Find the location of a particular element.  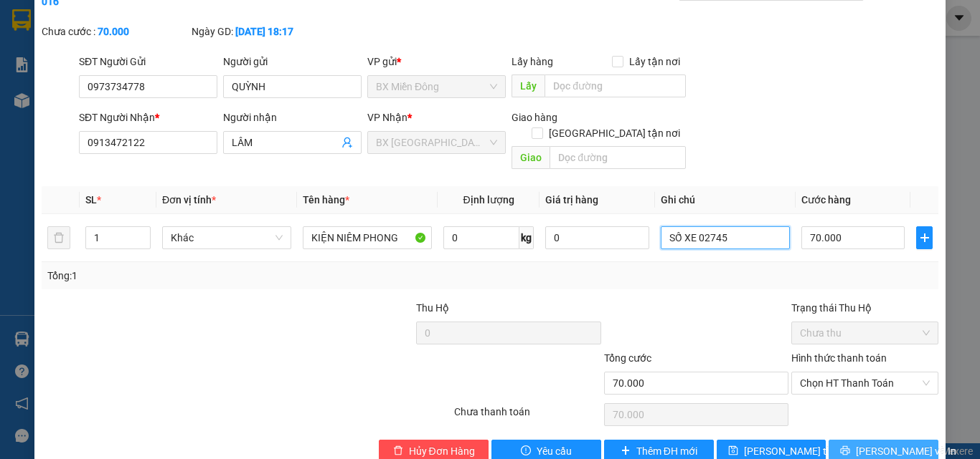

div: Chưa thanh toán is located at coordinates (527, 416).